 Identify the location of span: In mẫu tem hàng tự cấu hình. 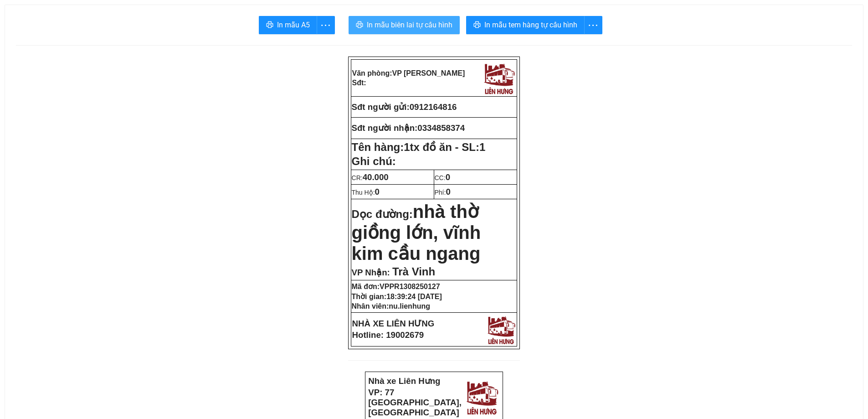
(531, 25).